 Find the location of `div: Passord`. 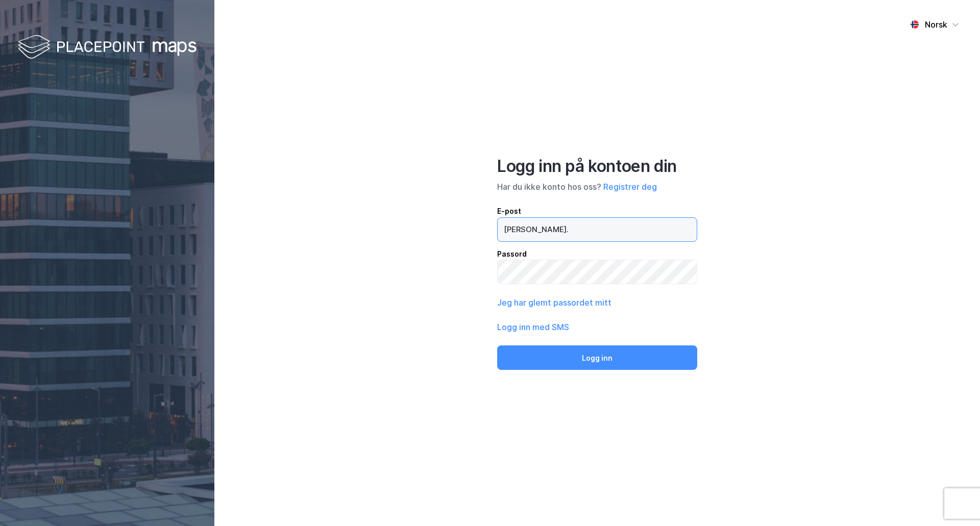

div: Passord is located at coordinates (597, 254).